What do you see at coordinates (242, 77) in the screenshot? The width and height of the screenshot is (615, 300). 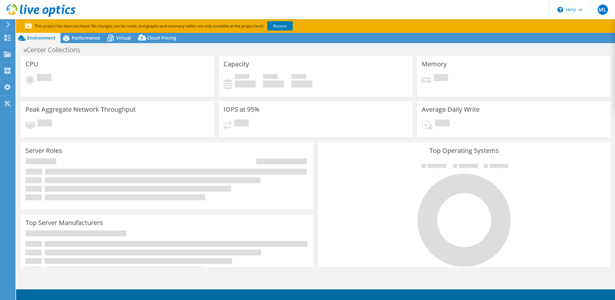 I see `span: Used` at bounding box center [242, 77].